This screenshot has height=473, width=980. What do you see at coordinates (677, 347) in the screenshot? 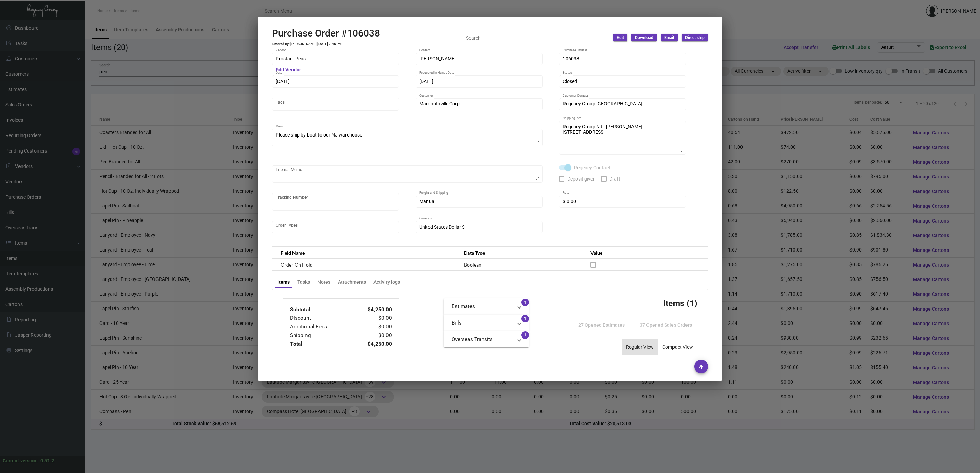
I see `button: Compact View` at bounding box center [677, 347].